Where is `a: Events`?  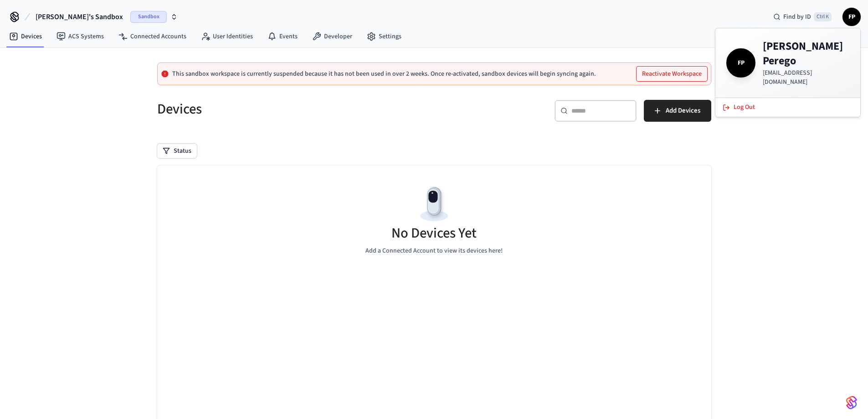 a: Events is located at coordinates (282, 37).